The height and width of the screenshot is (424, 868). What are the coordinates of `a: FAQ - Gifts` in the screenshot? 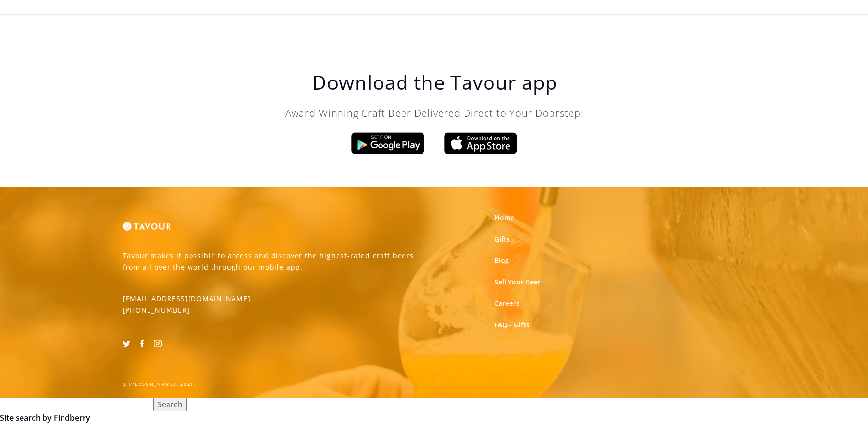 It's located at (512, 325).